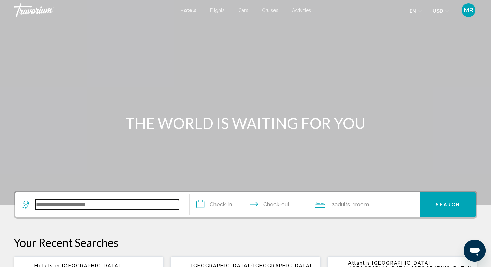  I want to click on a: Cars, so click(243, 10).